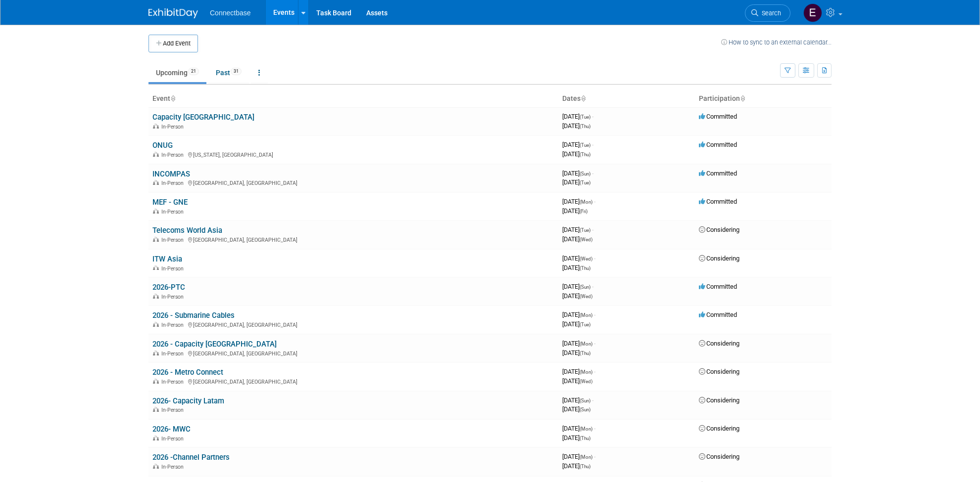 The width and height of the screenshot is (980, 482). Describe the element at coordinates (193, 315) in the screenshot. I see `a: 2026 - Submarine Cables` at that location.